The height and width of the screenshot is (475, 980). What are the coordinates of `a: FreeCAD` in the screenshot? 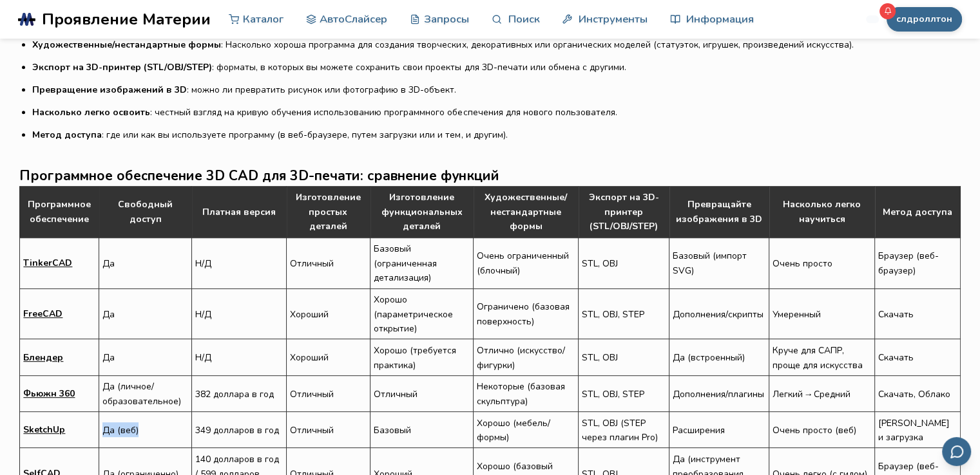 It's located at (42, 313).